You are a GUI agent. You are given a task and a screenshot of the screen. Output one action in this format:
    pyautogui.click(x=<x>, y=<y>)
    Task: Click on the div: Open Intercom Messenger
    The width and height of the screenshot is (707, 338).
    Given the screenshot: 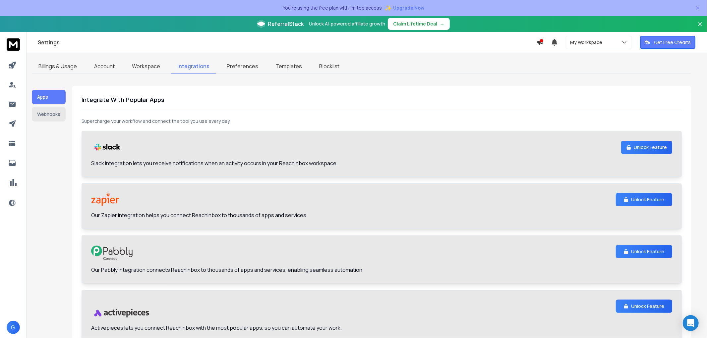 What is the action you would take?
    pyautogui.click(x=691, y=323)
    